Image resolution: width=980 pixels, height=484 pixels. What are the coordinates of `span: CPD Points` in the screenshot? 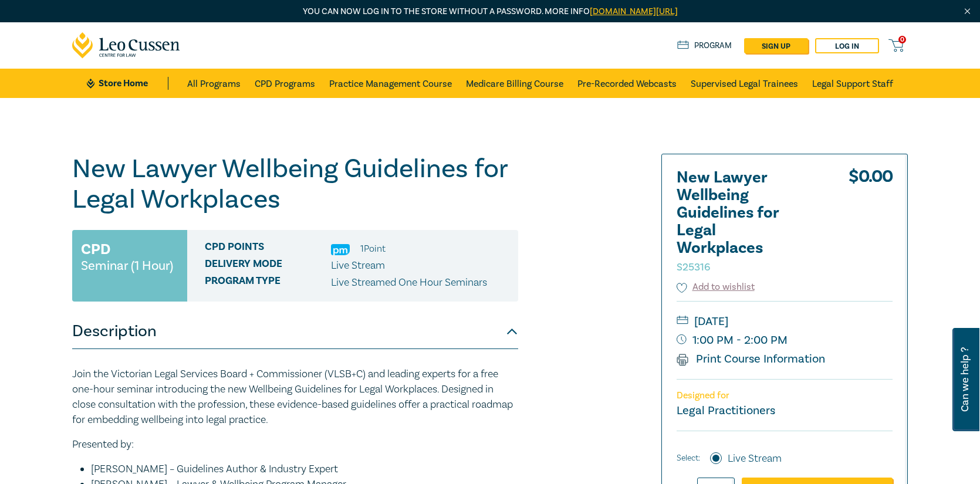 It's located at (268, 249).